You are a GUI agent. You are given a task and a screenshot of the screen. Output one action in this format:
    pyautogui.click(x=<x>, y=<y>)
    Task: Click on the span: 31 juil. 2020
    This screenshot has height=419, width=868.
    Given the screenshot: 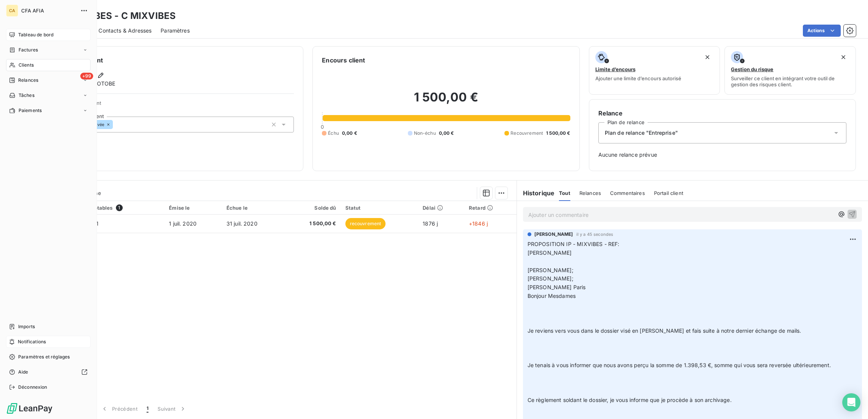 What is the action you would take?
    pyautogui.click(x=242, y=223)
    